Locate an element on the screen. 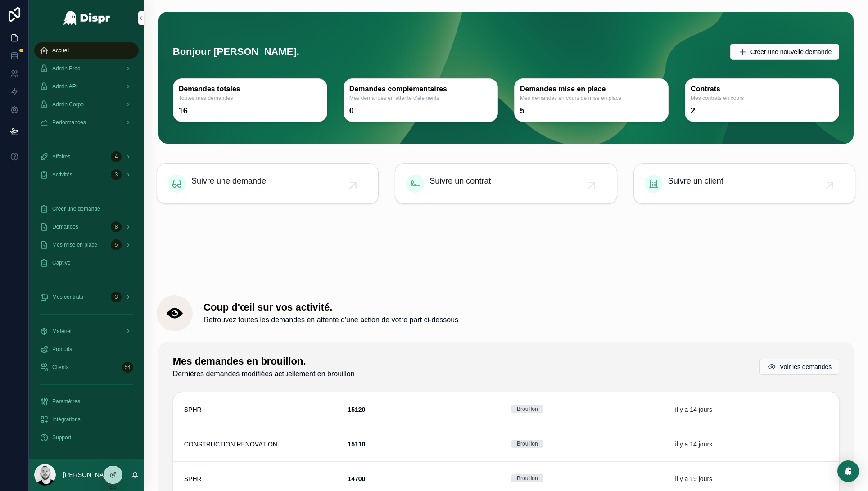  a: Captive is located at coordinates (86, 263).